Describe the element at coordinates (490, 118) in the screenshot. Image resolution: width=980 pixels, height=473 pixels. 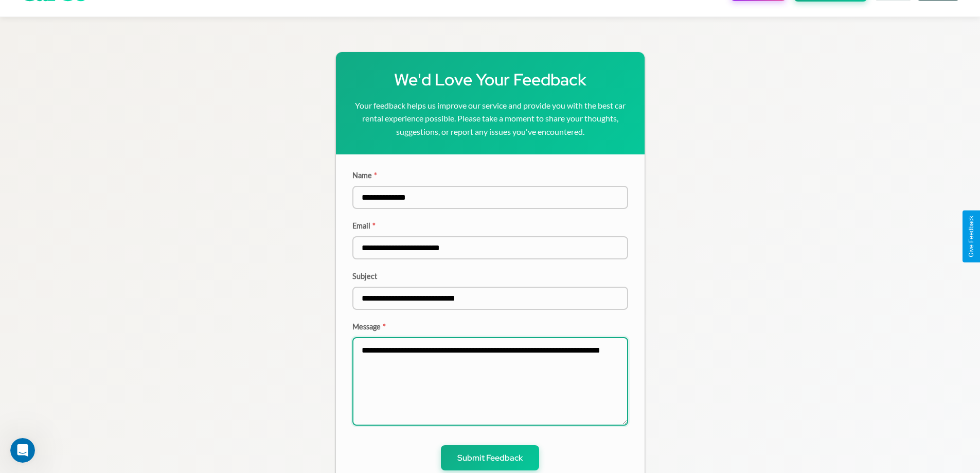
I see `p: Your feedback helps us improve our service and provide you with the best car rental experience po...` at that location.